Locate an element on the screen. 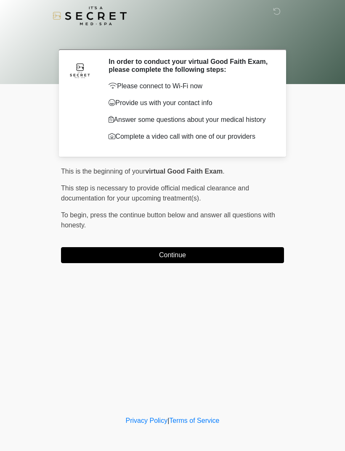  p: Answer some questions about your medical history is located at coordinates (190, 120).